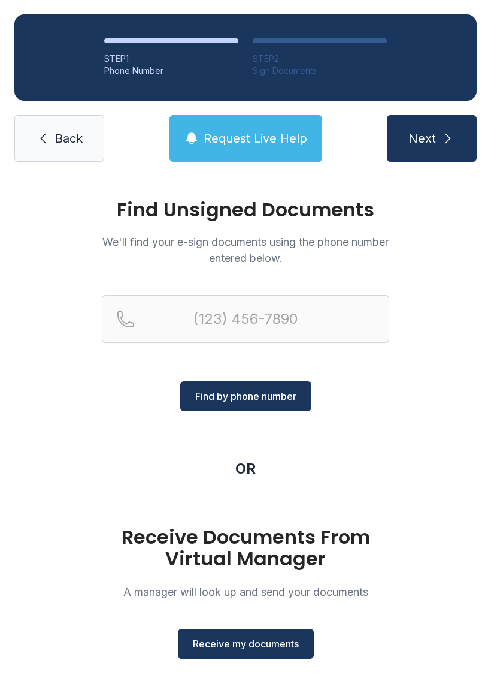 The height and width of the screenshot is (678, 491). Describe the element at coordinates (246, 396) in the screenshot. I see `span: Find by phone number` at that location.